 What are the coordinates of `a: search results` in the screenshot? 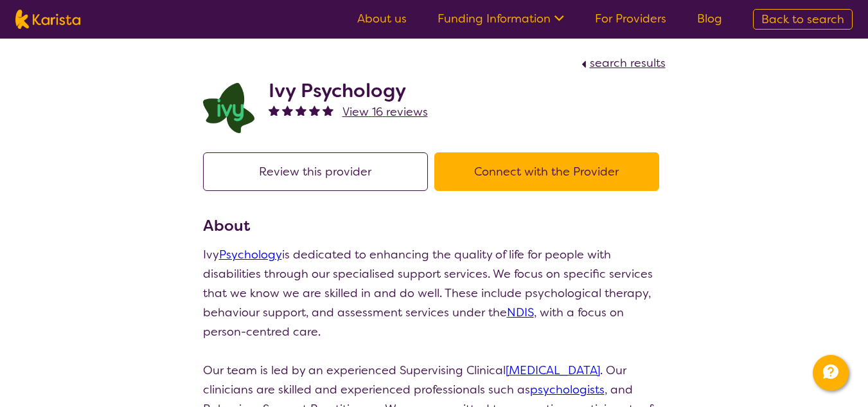 It's located at (622, 63).